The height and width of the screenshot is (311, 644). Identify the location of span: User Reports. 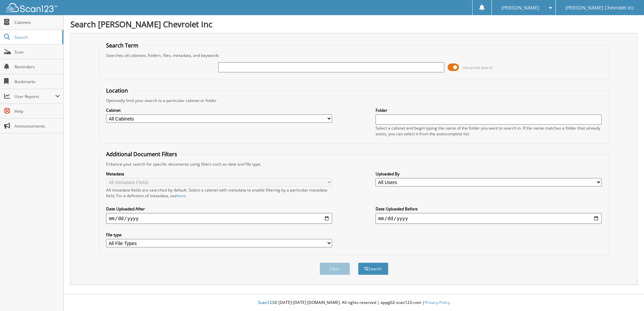
(35, 97).